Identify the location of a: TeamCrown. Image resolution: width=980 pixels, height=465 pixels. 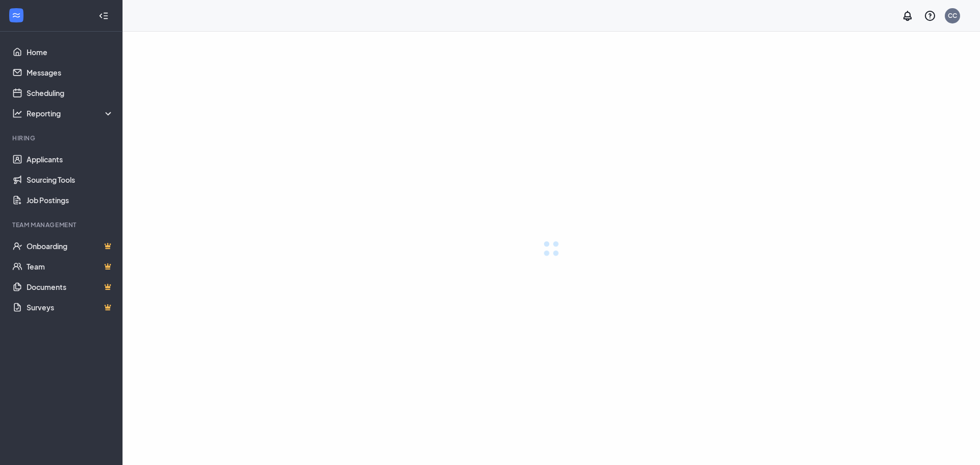
(70, 266).